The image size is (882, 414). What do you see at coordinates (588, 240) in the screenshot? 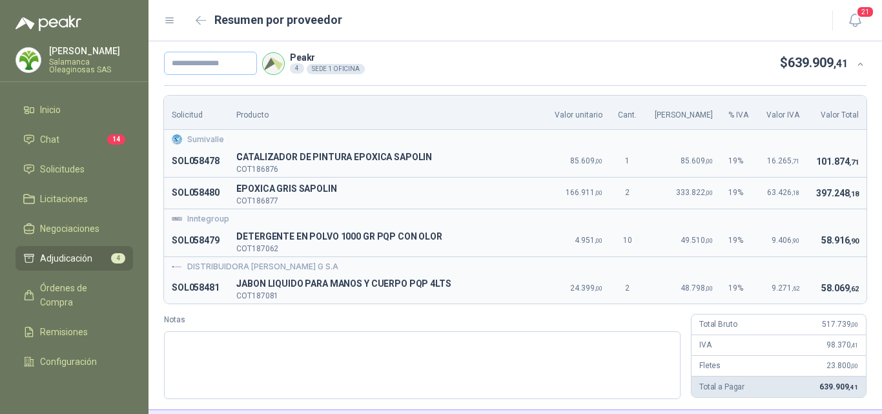
I see `span: 4.951` at bounding box center [588, 240].